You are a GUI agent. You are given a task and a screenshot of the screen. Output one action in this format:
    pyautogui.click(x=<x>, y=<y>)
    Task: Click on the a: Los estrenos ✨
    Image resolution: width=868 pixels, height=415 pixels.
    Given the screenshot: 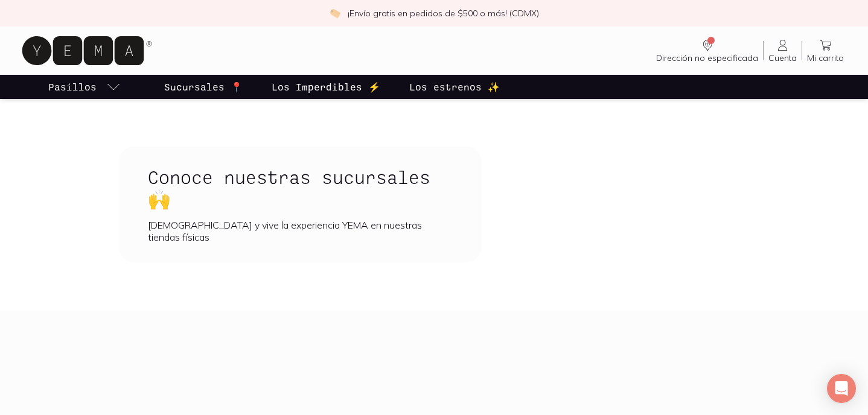 What is the action you would take?
    pyautogui.click(x=454, y=87)
    